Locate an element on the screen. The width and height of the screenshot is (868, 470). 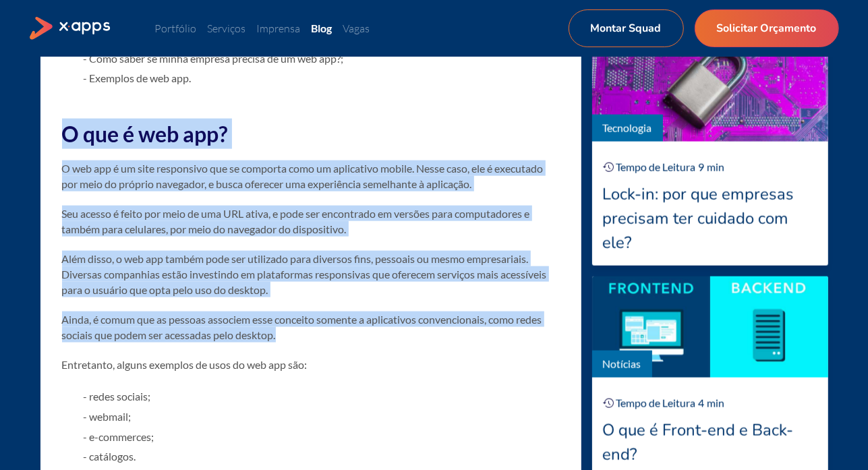
a: Vagas is located at coordinates (356, 28).